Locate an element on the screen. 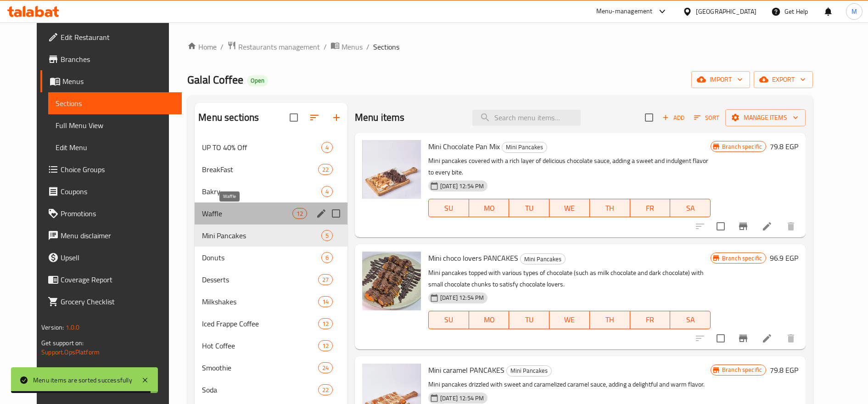 The width and height of the screenshot is (868, 404). p: Mini pancakes covered with a rich layer of delicious chocolate sauce, adding a sweet and indulgen... is located at coordinates (569, 166).